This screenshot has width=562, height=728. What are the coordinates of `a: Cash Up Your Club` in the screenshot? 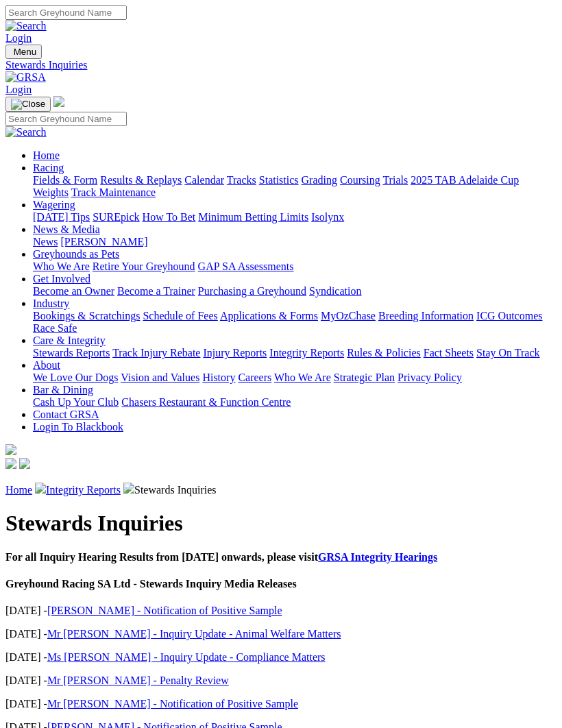 It's located at (75, 402).